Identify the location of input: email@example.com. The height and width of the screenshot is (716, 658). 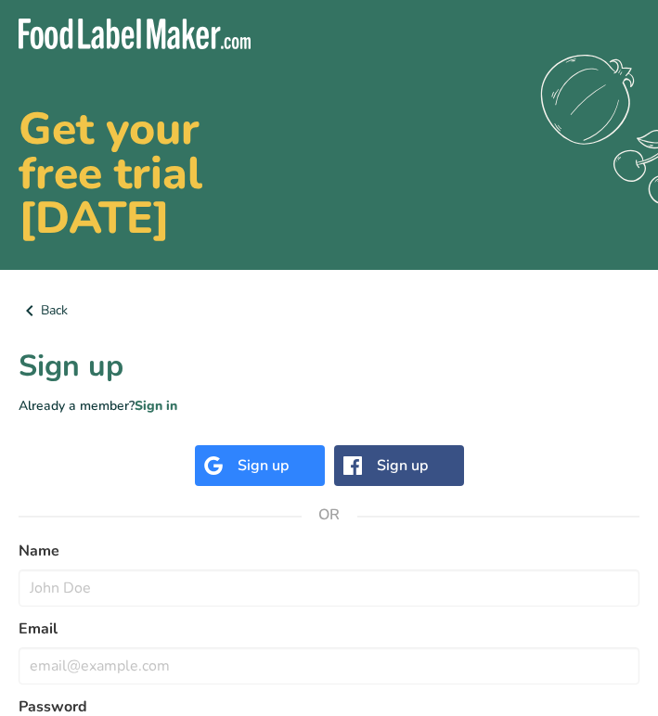
(329, 666).